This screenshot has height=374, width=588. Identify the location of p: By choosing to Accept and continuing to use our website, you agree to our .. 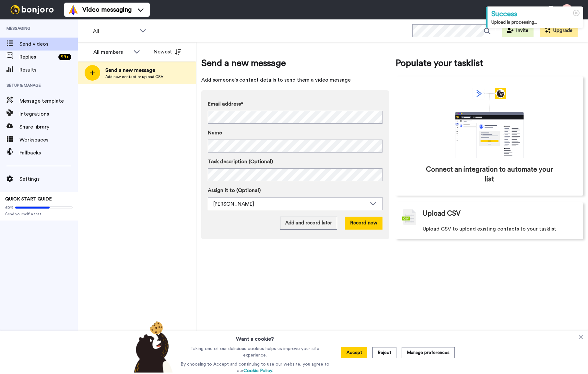
(255, 368).